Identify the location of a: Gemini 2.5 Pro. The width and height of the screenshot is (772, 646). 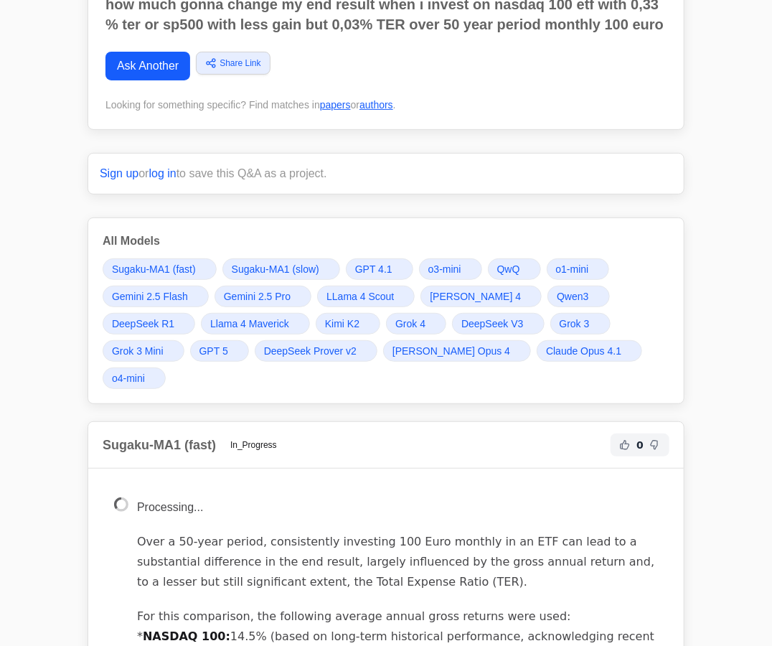
(263, 296).